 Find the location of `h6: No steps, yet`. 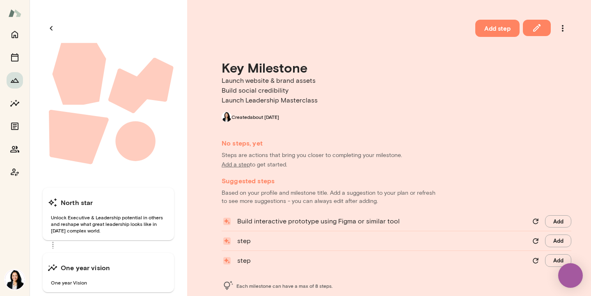

h6: No steps, yet is located at coordinates (396, 143).